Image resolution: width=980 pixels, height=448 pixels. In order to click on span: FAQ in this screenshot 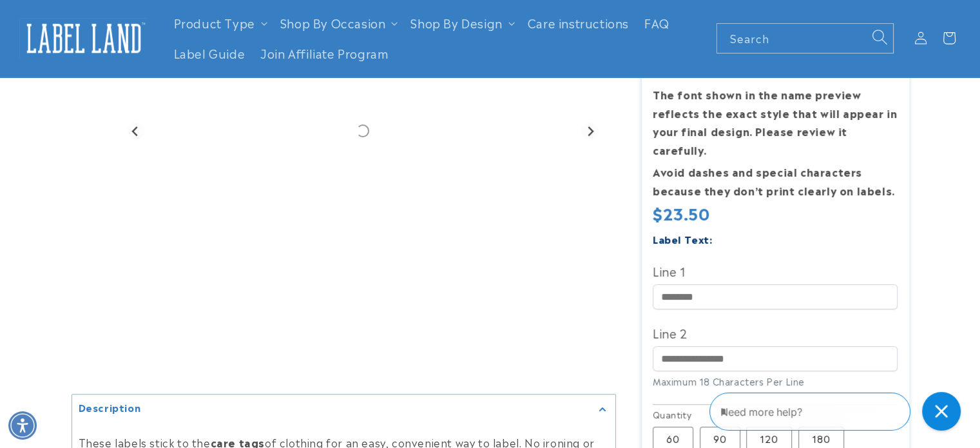, I will do `click(656, 23)`.